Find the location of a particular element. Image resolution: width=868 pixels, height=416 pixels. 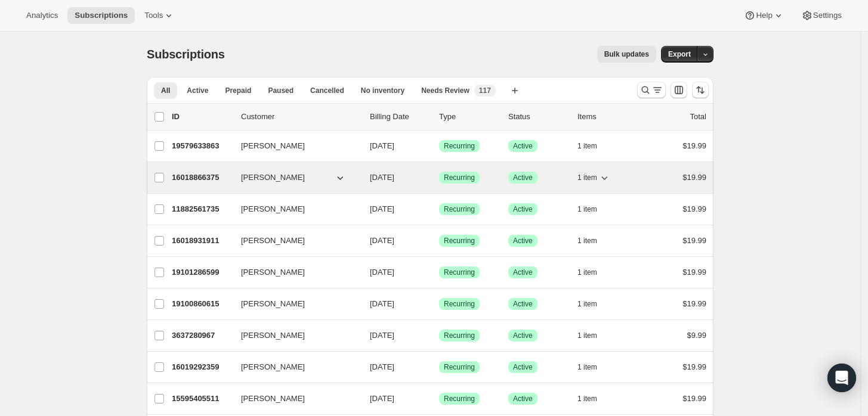

span: Settings is located at coordinates (827, 15).